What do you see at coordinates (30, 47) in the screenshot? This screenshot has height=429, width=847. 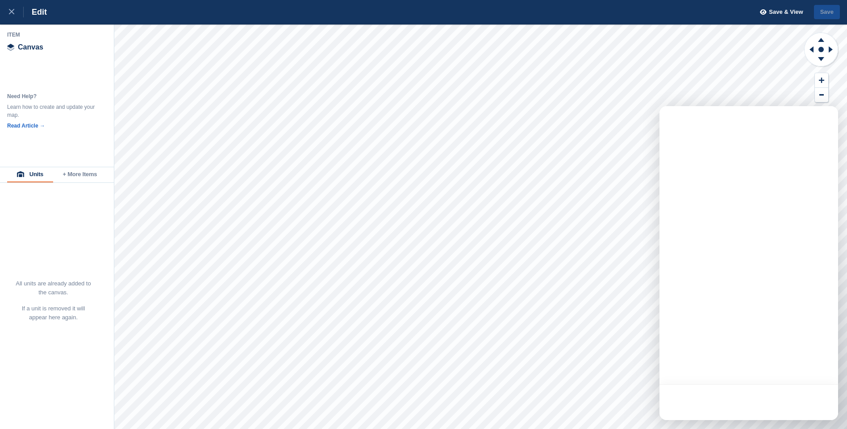 I see `span: Canvas` at bounding box center [30, 47].